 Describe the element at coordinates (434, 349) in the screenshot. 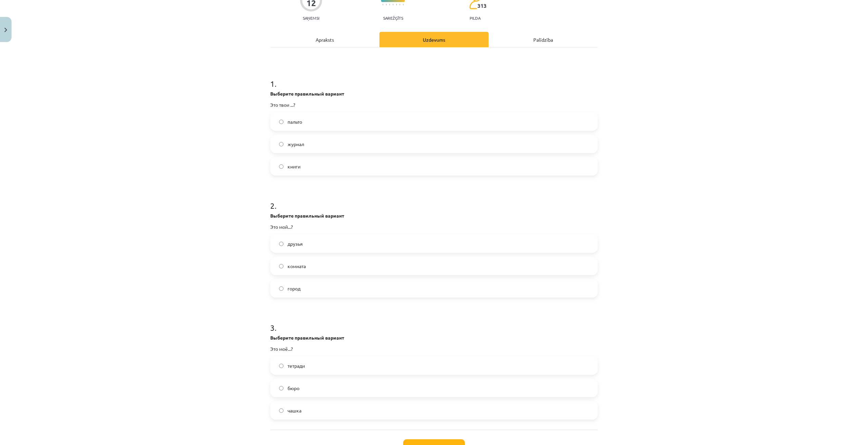

I see `p: Это моё...?` at that location.